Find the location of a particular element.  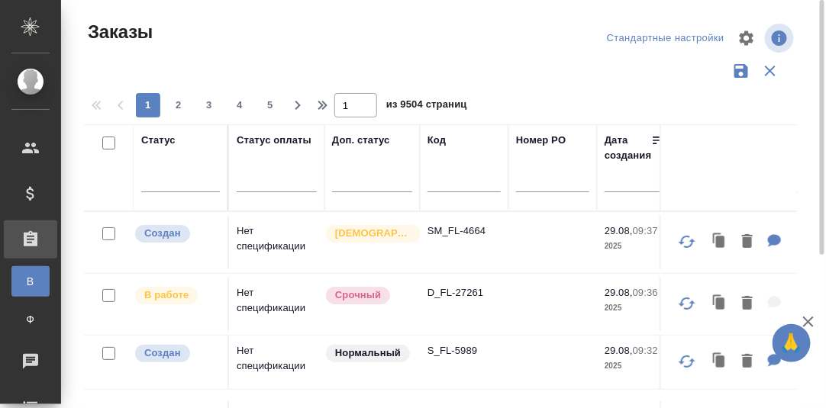

div: Дата создания is located at coordinates (627, 148).